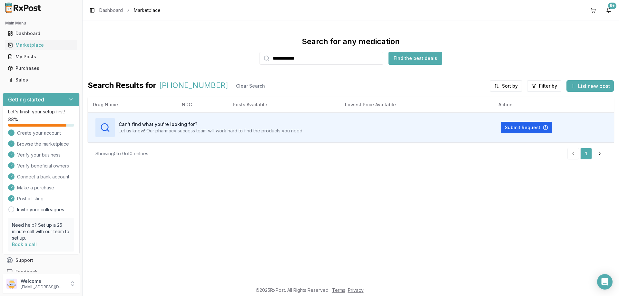 The width and height of the screenshot is (619, 296). I want to click on a: Purchases, so click(41, 68).